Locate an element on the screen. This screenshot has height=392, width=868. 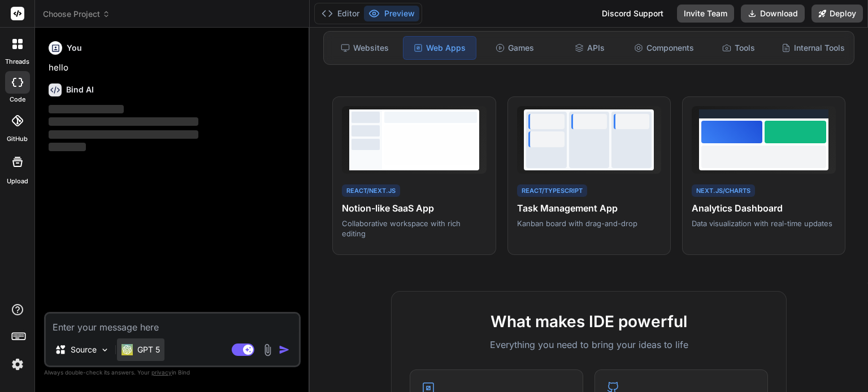
h4: Analytics Dashboard is located at coordinates (763, 208).